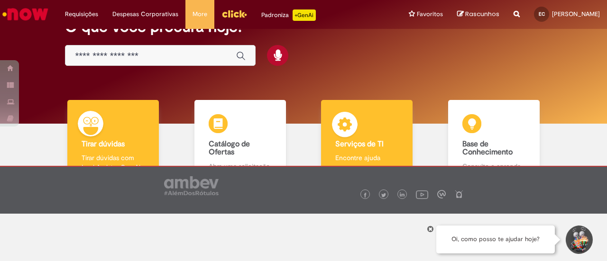  What do you see at coordinates (367, 141) in the screenshot?
I see `a: Serviços de TI Encontre ajuda` at bounding box center [367, 141].